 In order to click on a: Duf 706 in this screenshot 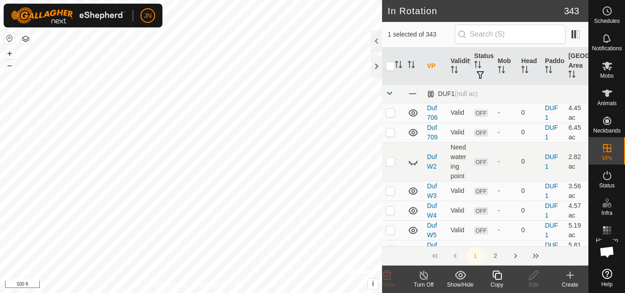, I will do `click(432, 113)`.